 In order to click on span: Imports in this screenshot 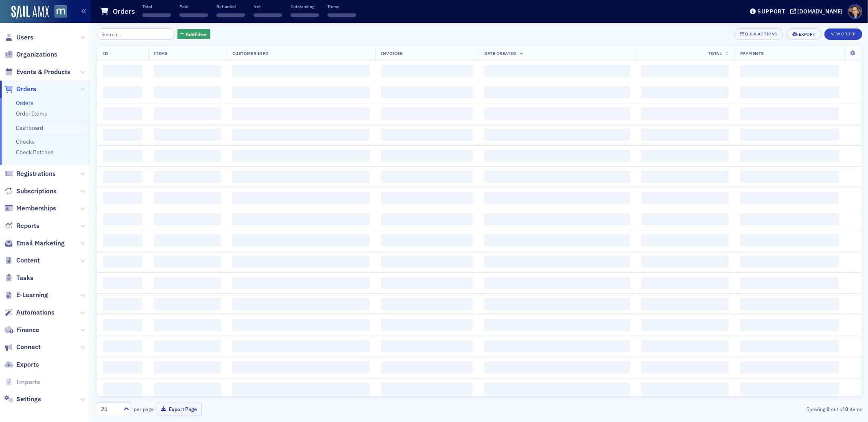, I will do `click(28, 382)`.